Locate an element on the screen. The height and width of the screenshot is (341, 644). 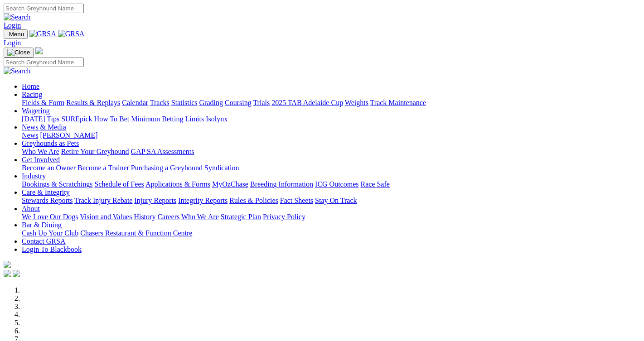
a: News is located at coordinates (30, 135).